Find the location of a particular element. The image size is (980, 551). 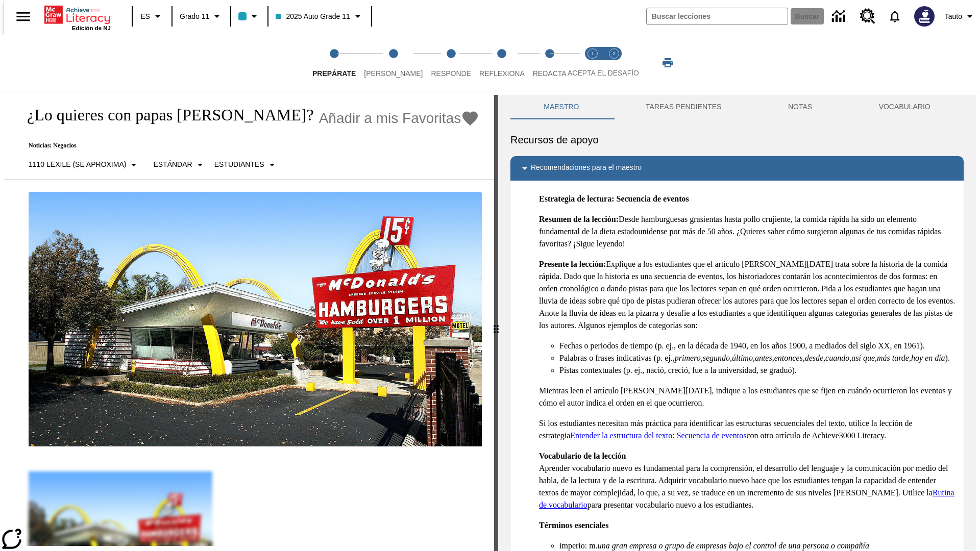

p: Si los estudiantes necesitan más práctica para identificar las estructuras secuenciales del texto... is located at coordinates (748, 429).